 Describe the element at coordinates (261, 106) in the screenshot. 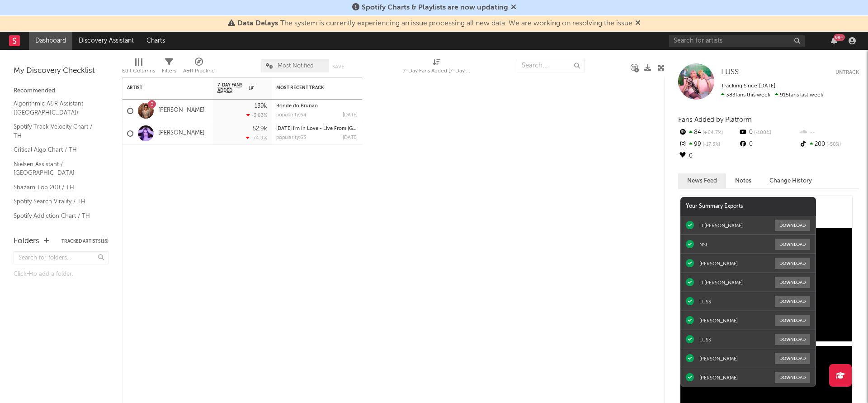

I see `div: 139k` at that location.